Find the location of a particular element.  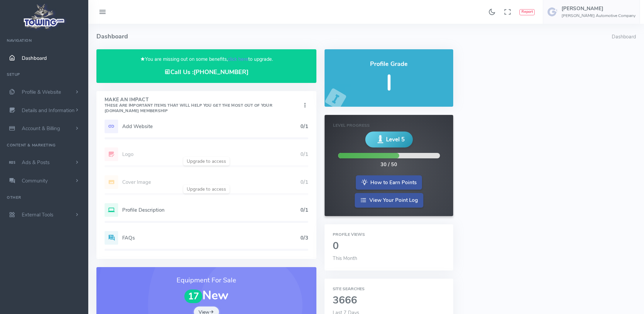

span: Profile & Website is located at coordinates (41, 92).